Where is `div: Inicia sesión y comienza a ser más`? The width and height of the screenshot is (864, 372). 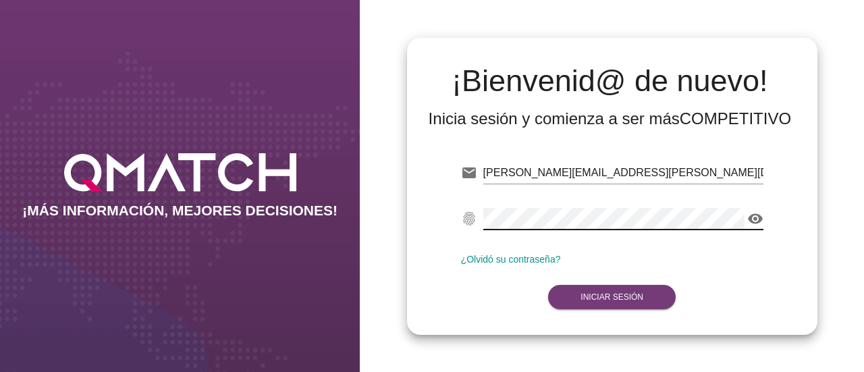
div: Inicia sesión y comienza a ser más is located at coordinates (610, 119).